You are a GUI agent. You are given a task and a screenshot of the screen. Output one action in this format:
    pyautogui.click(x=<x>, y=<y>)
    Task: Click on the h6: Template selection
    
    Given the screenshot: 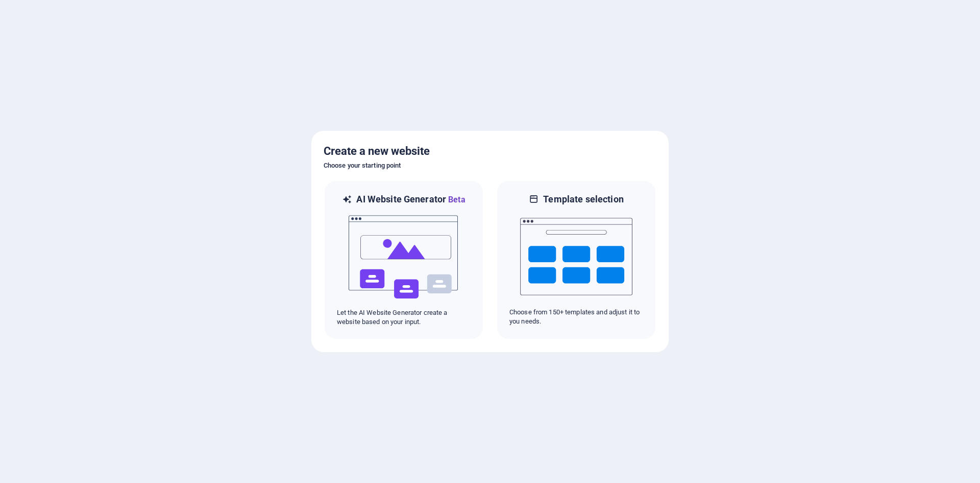 What is the action you would take?
    pyautogui.click(x=583, y=200)
    